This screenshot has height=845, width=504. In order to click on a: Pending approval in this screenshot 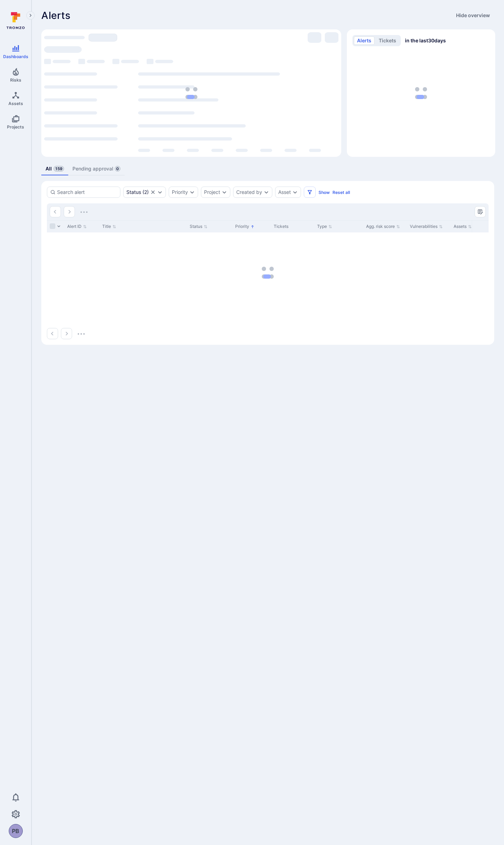, I will do `click(96, 169)`.